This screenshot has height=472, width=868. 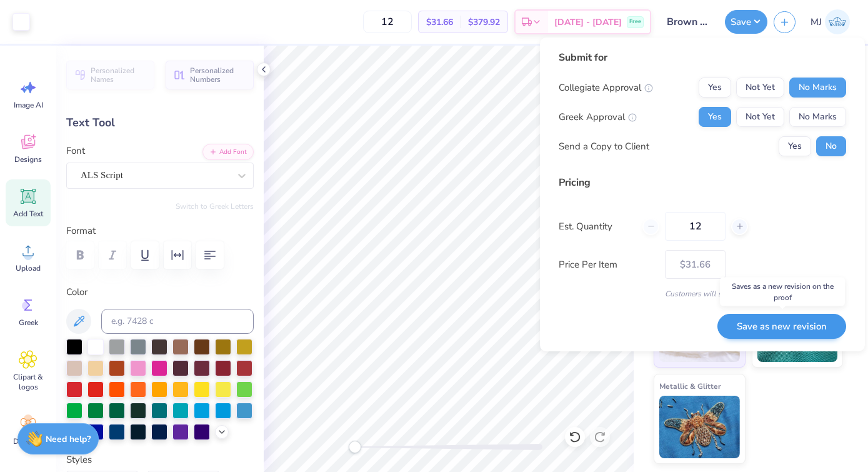 What do you see at coordinates (699, 427) in the screenshot?
I see `img: Metallic & Glitter` at bounding box center [699, 427].